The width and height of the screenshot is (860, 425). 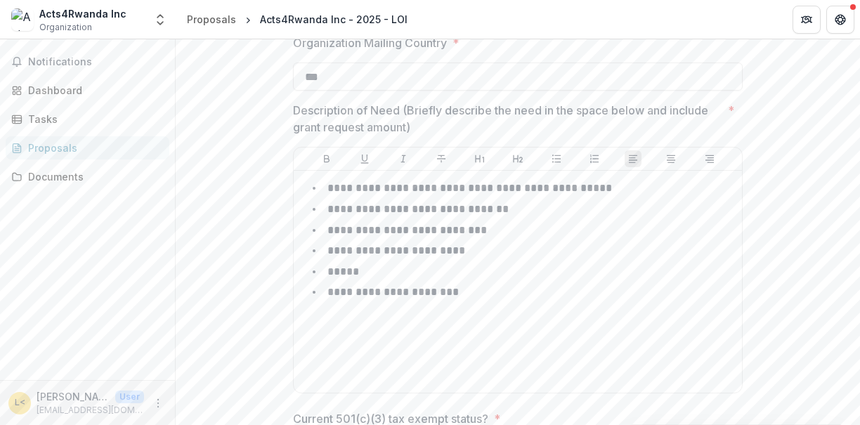 I want to click on button: Underline, so click(x=364, y=159).